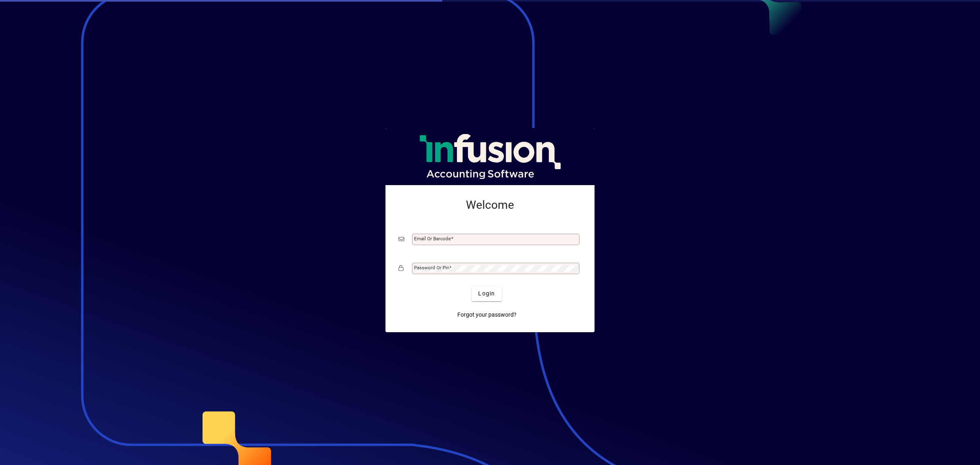  I want to click on a: Forgot your password?, so click(487, 315).